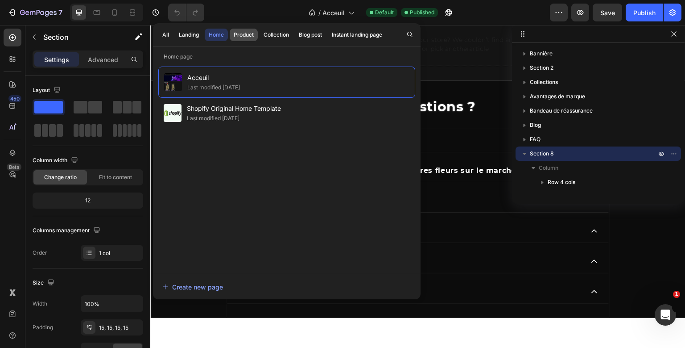 The height and width of the screenshot is (348, 685). I want to click on div: Blog post, so click(311, 35).